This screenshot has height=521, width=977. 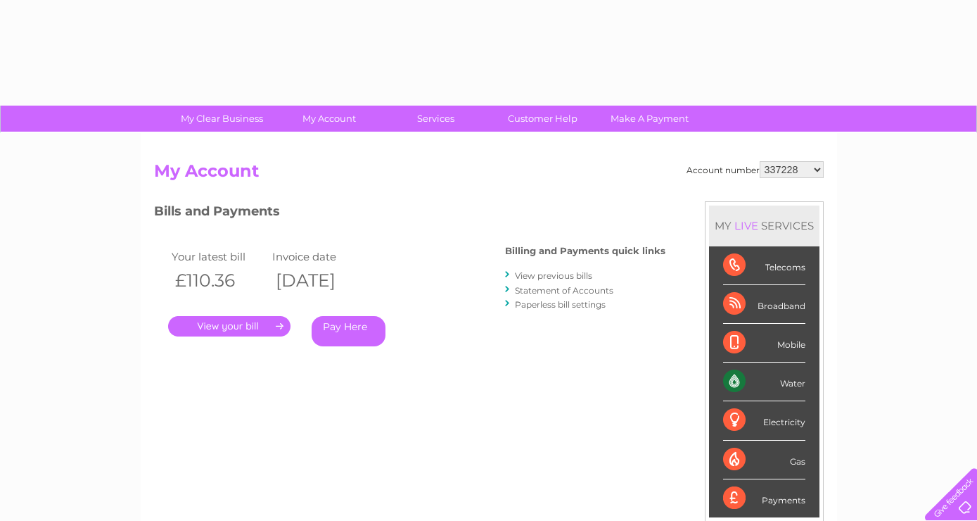 I want to click on a: Statement of Accounts, so click(x=564, y=290).